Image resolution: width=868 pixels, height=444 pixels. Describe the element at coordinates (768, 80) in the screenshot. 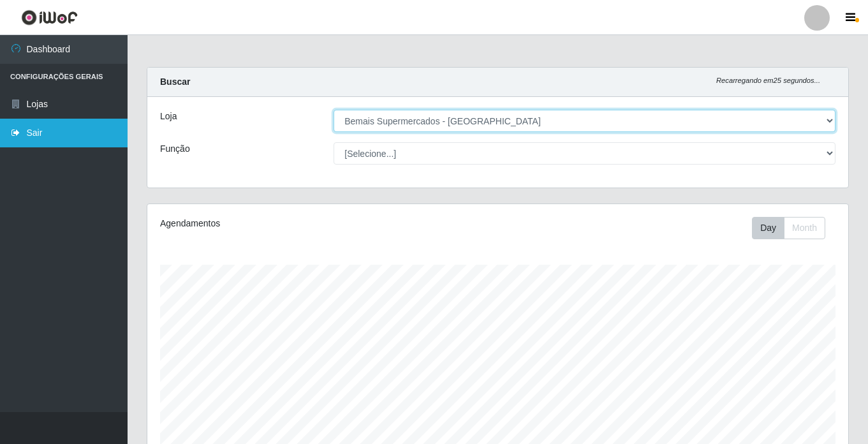

I see `i: Recarregando em 25 segundos...` at that location.